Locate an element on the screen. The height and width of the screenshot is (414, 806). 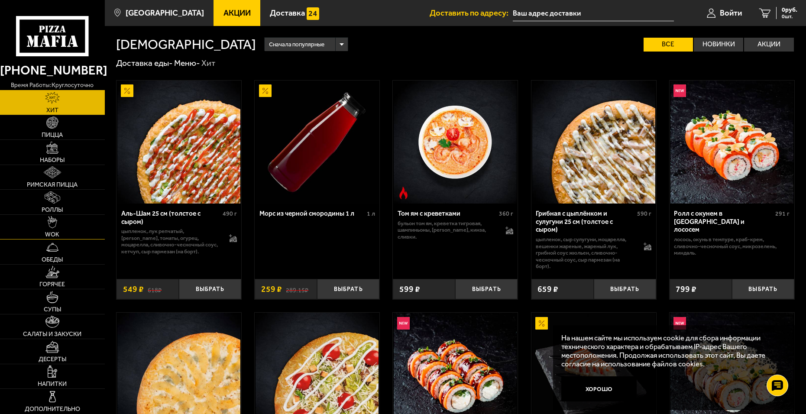
img: 15daf4d41897b9f0e9f617042186c801.svg is located at coordinates (313, 13).